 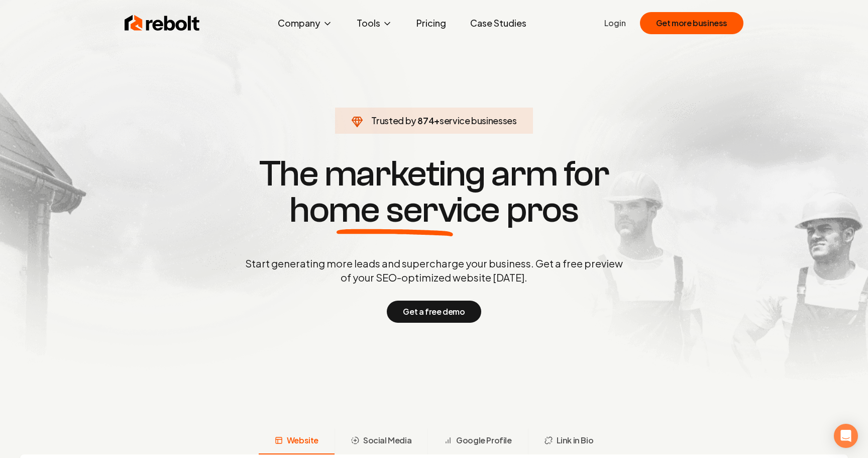 What do you see at coordinates (433, 312) in the screenshot?
I see `button: Get a free demo` at bounding box center [433, 312].